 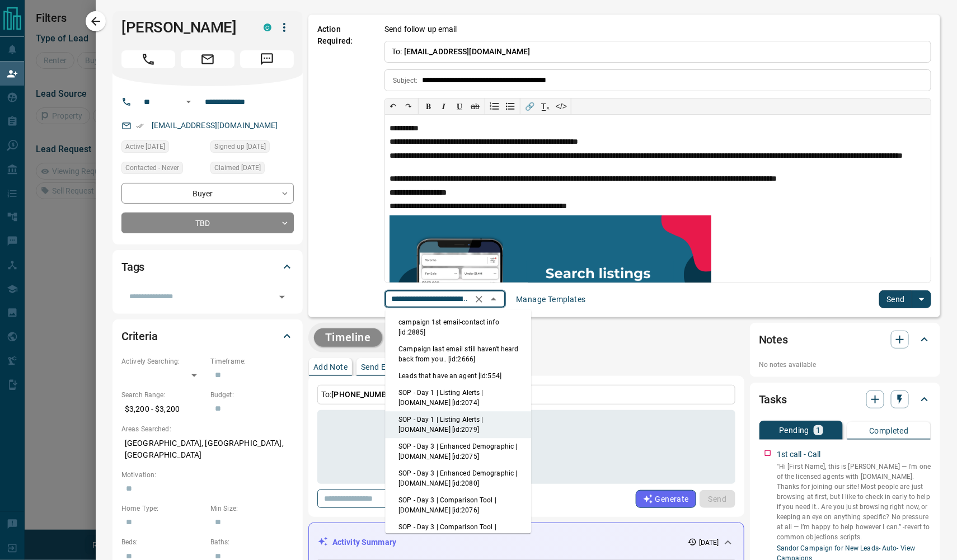 What do you see at coordinates (163, 361) in the screenshot?
I see `p: Actively Searching:` at bounding box center [163, 361].